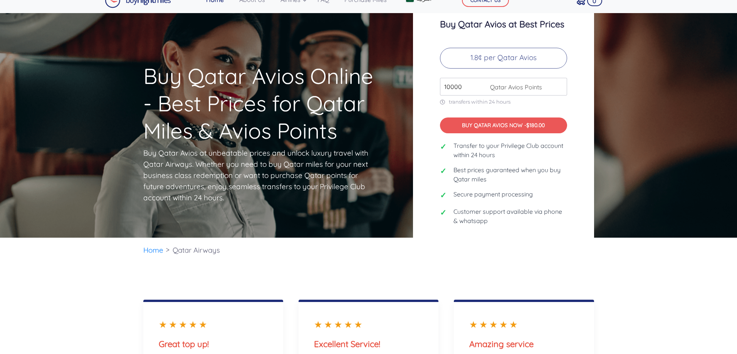  What do you see at coordinates (196, 250) in the screenshot?
I see `li: Qatar Airways` at bounding box center [196, 250].